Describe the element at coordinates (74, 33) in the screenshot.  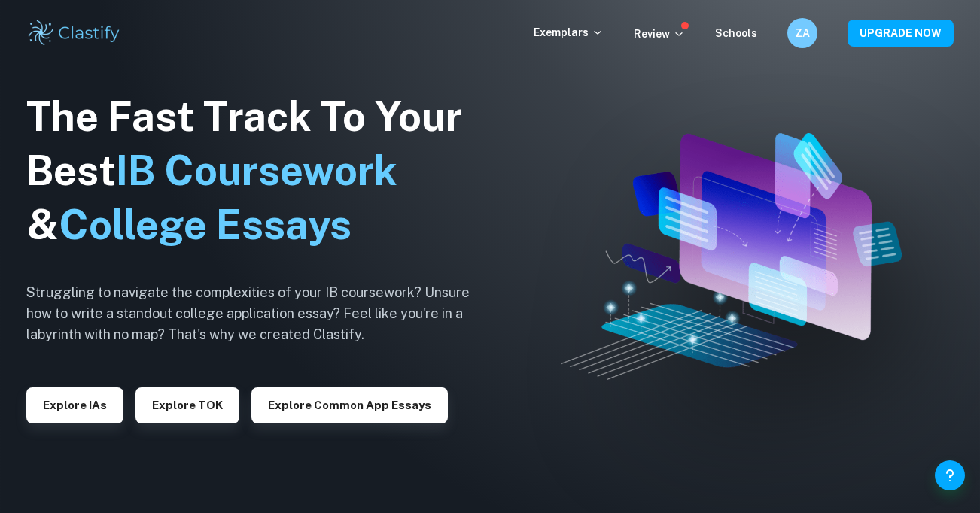
I see `img: Clastify logo` at that location.